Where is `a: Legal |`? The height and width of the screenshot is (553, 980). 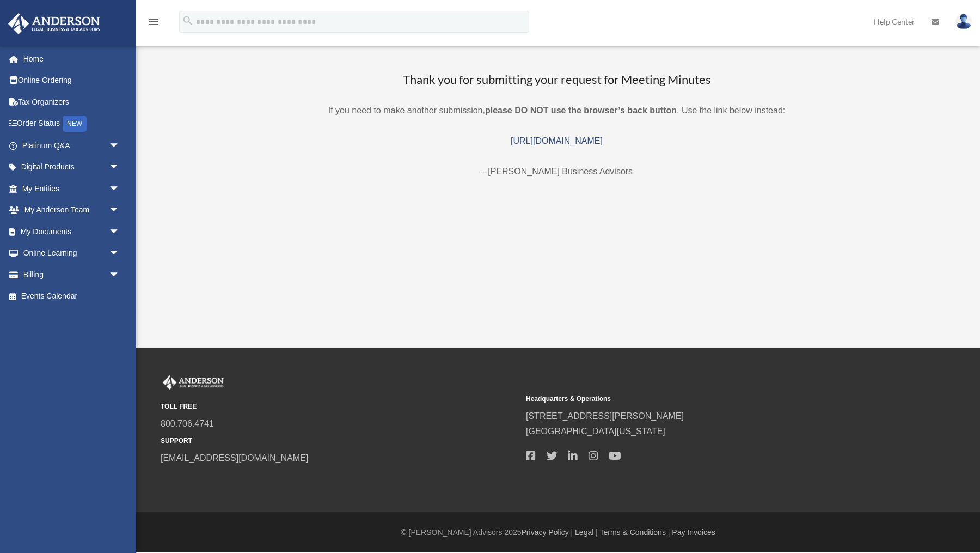
a: Legal | is located at coordinates (586, 532).